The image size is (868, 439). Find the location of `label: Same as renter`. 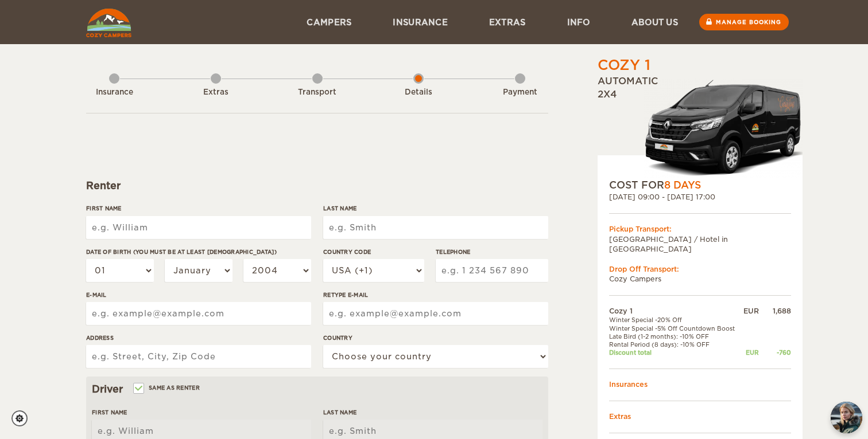

label: Same as renter is located at coordinates (167, 387).